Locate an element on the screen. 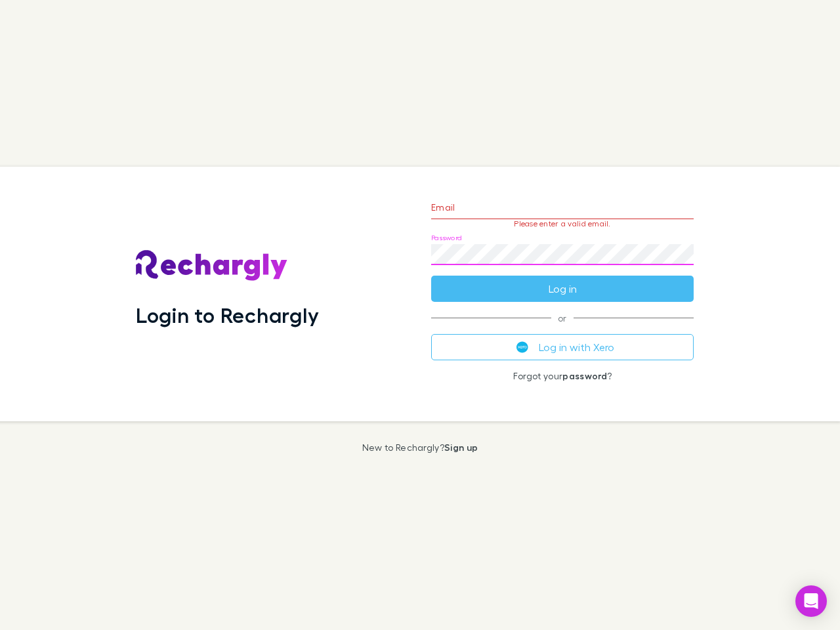 Image resolution: width=840 pixels, height=630 pixels. img: Xero's logo is located at coordinates (522, 347).